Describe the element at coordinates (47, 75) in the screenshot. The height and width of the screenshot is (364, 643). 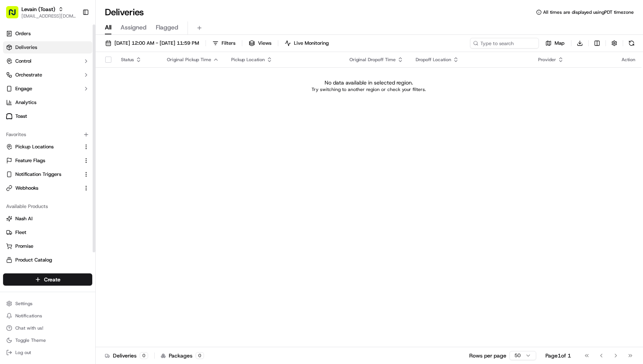
I see `button: Orchestrate` at that location.